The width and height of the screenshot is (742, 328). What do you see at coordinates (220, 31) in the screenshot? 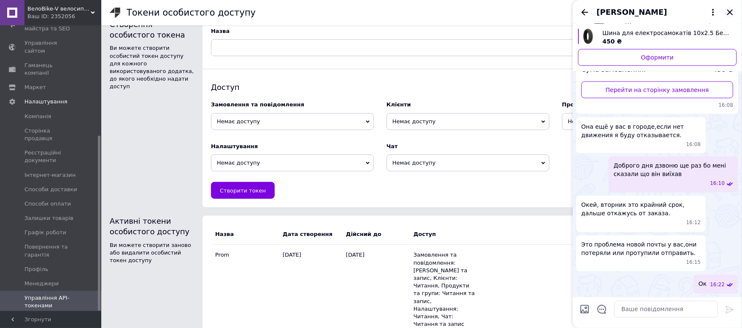
I see `span: Назва` at bounding box center [220, 31].